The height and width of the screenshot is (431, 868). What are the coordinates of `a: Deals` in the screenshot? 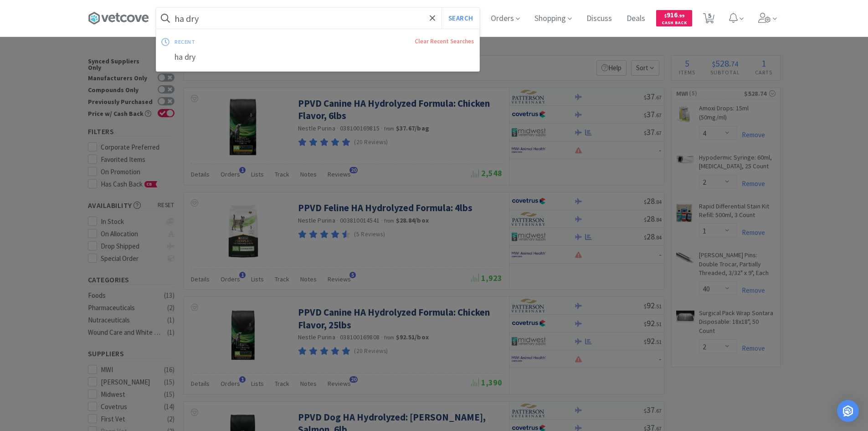 It's located at (636, 19).